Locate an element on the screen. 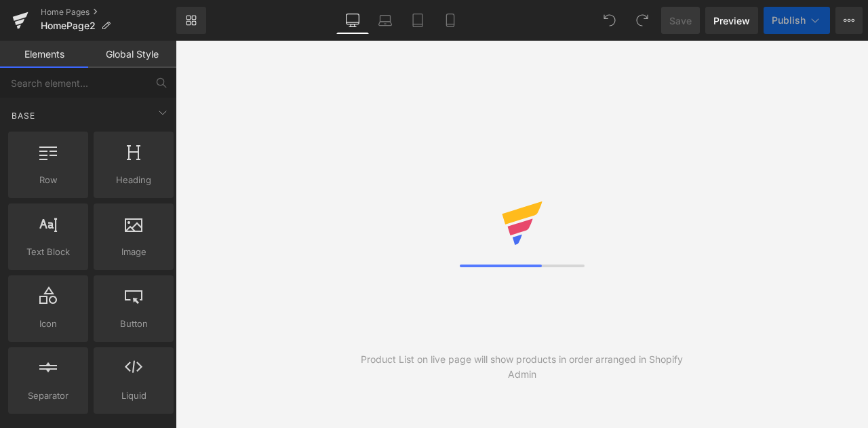 This screenshot has height=428, width=868. span: Liquid is located at coordinates (134, 396).